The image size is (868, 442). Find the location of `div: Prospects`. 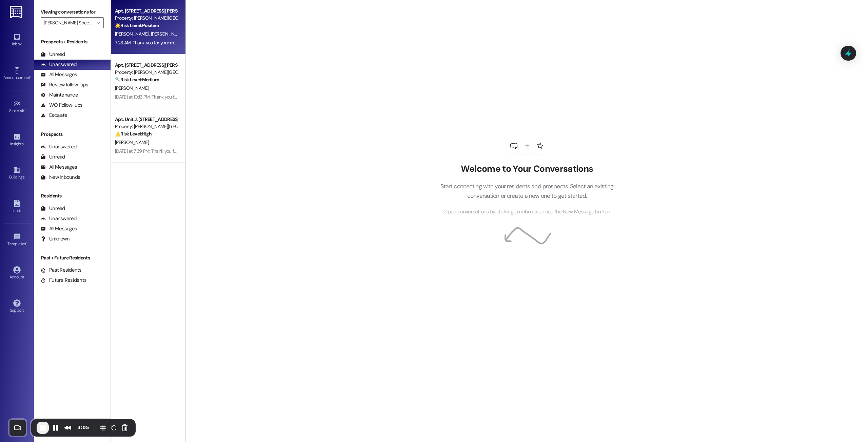

div: Prospects is located at coordinates (72, 134).